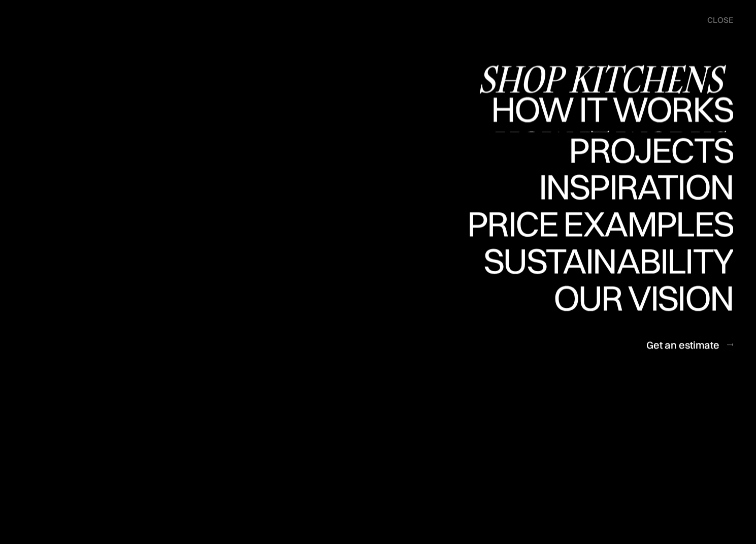  I want to click on div: menu, so click(715, 20).